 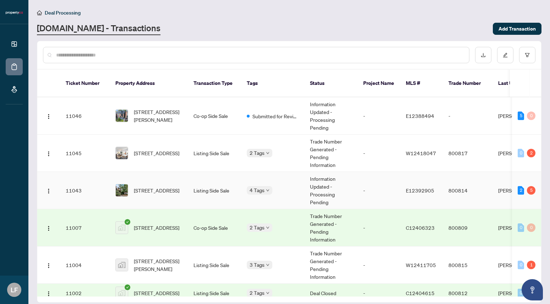 What do you see at coordinates (149, 83) in the screenshot?
I see `th: Property Address` at bounding box center [149, 83].